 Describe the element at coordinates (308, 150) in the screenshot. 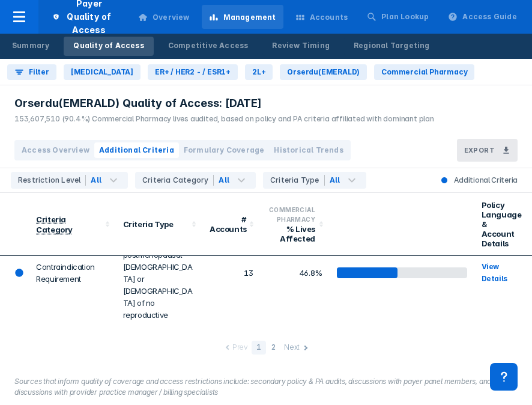

I see `button: Historical Trends` at that location.